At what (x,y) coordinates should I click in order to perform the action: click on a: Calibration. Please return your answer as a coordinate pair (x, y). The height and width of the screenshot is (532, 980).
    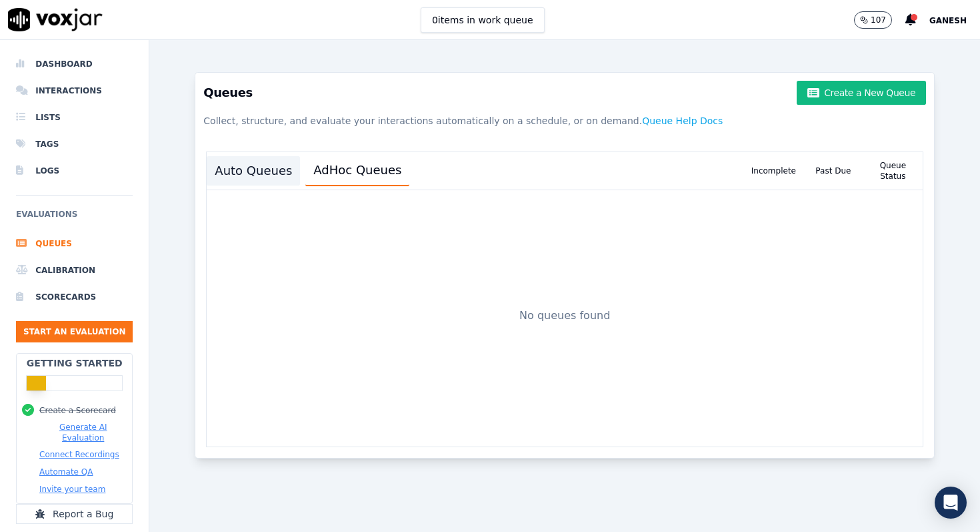
    Looking at the image, I should click on (74, 270).